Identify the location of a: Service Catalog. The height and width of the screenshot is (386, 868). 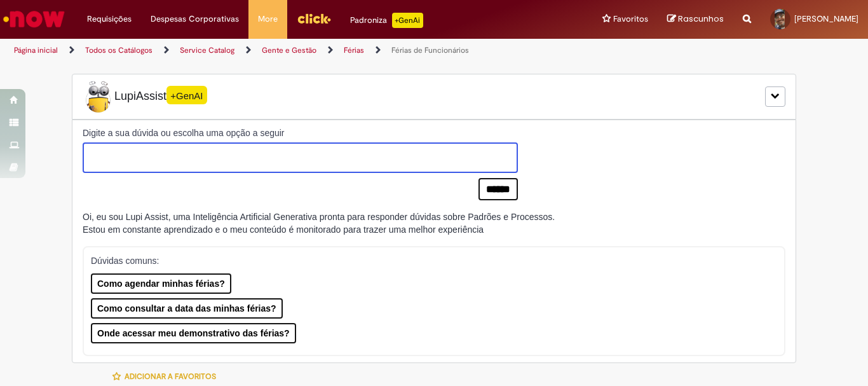
(207, 50).